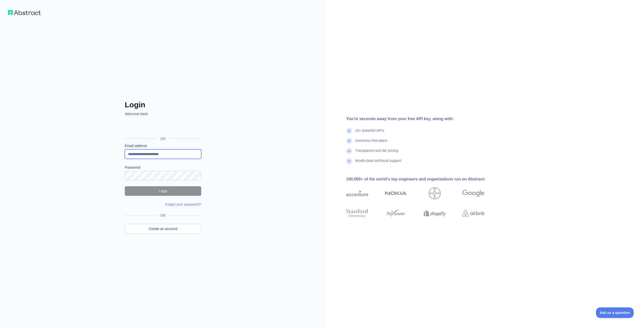 This screenshot has width=644, height=328. I want to click on label: Email address, so click(163, 146).